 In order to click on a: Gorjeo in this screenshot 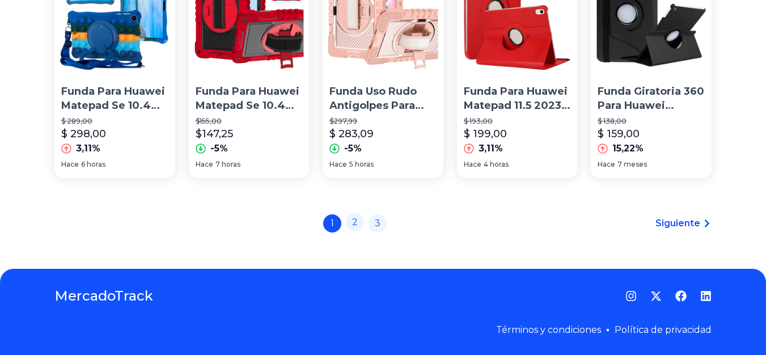, I will do `click(656, 296)`.